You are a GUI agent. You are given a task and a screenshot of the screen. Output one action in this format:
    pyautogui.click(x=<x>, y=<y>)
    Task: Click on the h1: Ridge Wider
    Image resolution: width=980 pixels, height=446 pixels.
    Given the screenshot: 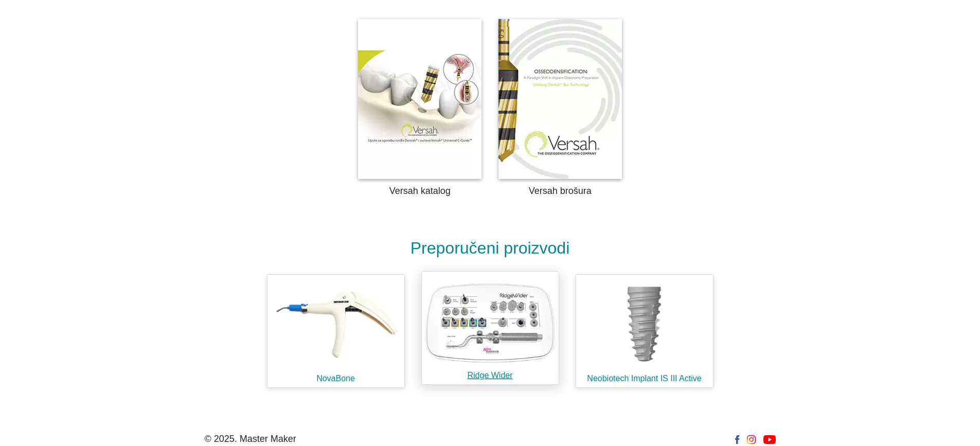 What is the action you would take?
    pyautogui.click(x=490, y=375)
    